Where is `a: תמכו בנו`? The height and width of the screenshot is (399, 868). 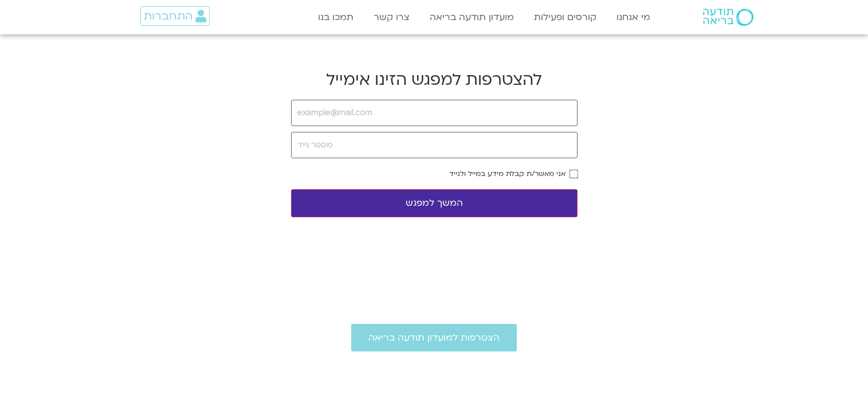 a: תמכו בנו is located at coordinates (336, 17).